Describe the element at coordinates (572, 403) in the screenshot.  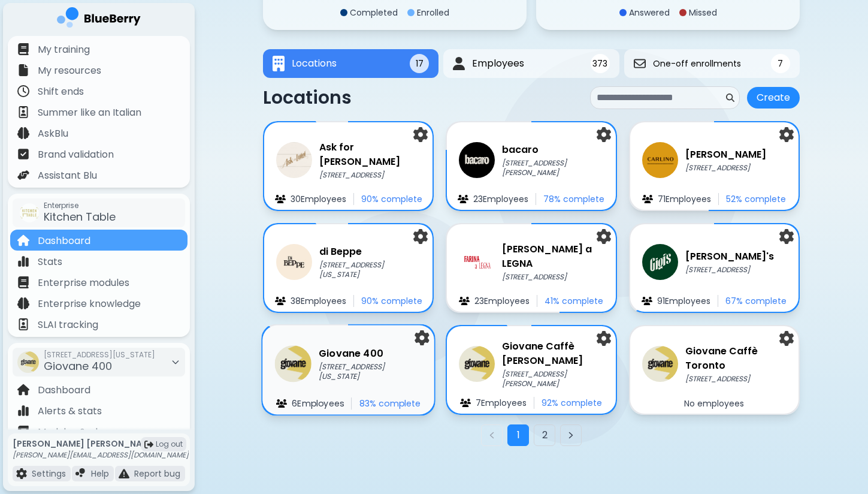
I see `p: 92 % complete` at that location.